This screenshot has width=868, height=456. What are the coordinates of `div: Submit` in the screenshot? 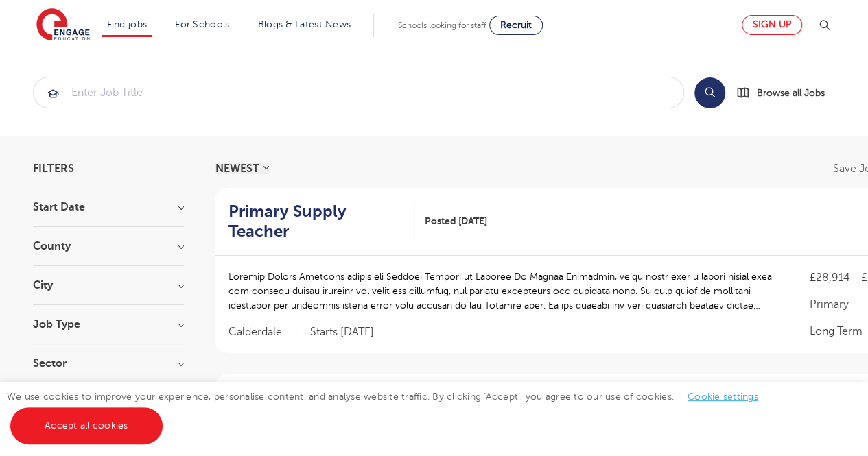 It's located at (358, 93).